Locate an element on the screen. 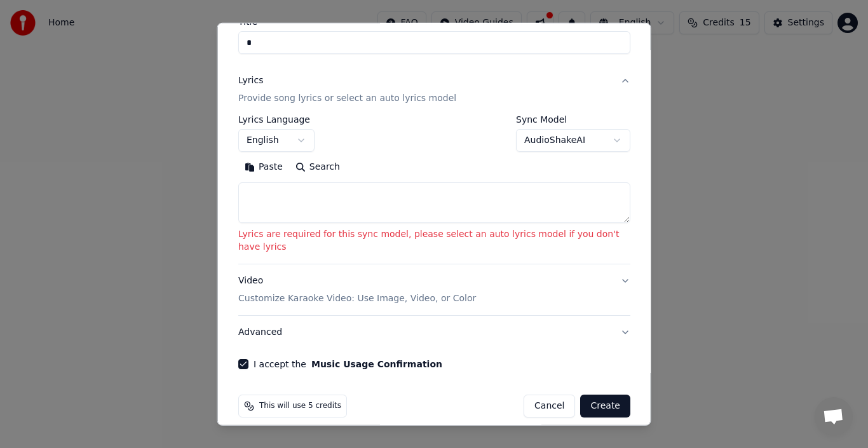 This screenshot has width=868, height=448. button: LyricsProvide song lyrics or select an auto lyrics model is located at coordinates (434, 90).